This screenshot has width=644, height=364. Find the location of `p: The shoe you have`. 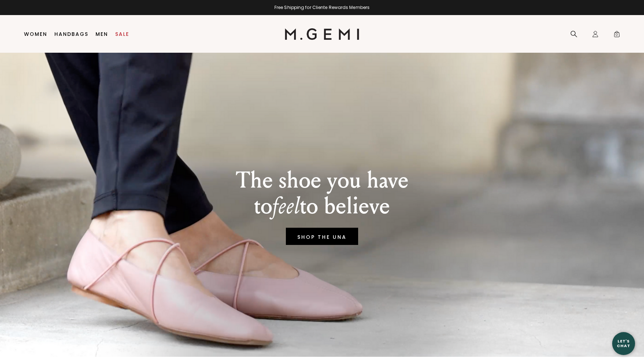

p: The shoe you have is located at coordinates (322, 181).